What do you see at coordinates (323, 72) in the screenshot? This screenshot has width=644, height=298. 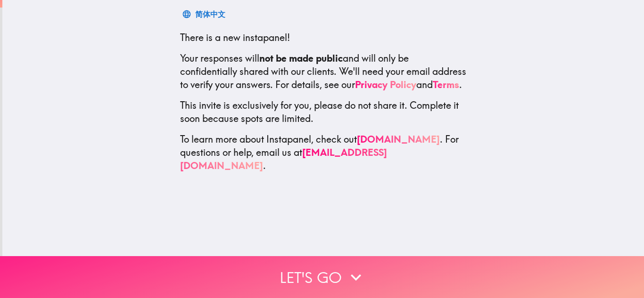 I see `p: Your responses will and will only be confidentially shared with our clients. We'll need your emai...` at bounding box center [323, 72].